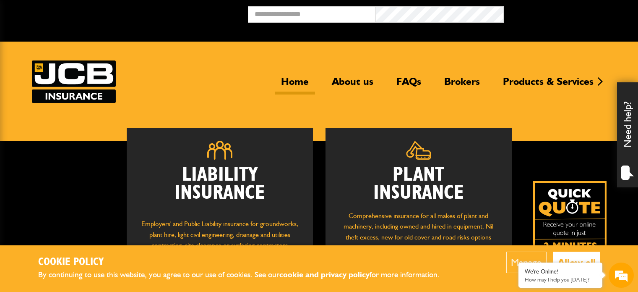 The width and height of the screenshot is (638, 292). I want to click on a: Products & Services, so click(548, 85).